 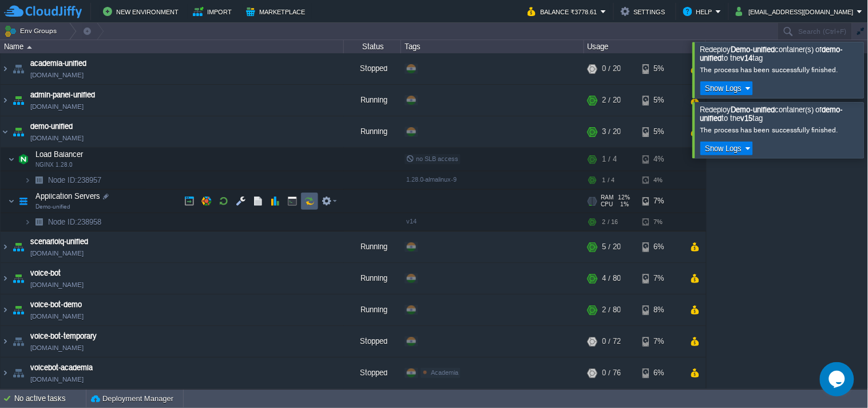 I want to click on div: 2 / 16, so click(x=610, y=222).